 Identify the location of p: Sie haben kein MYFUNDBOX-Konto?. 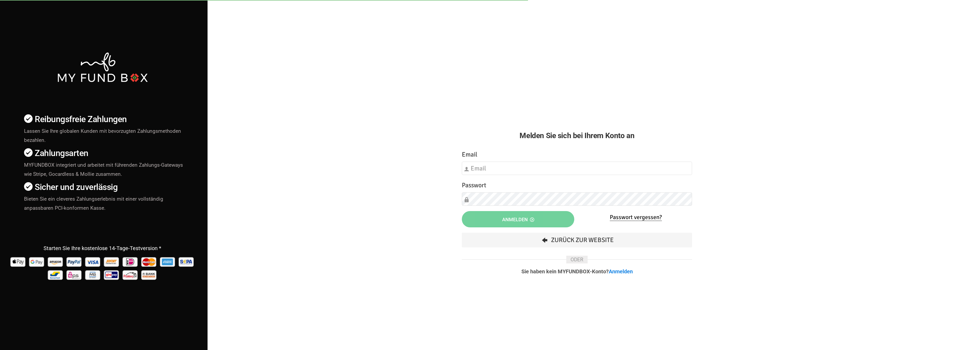
(577, 271).